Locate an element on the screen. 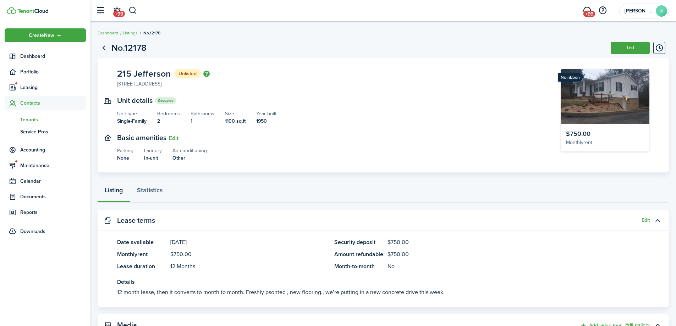 Image resolution: width=676 pixels, height=326 pixels. text-item: Unit details is located at coordinates (135, 100).